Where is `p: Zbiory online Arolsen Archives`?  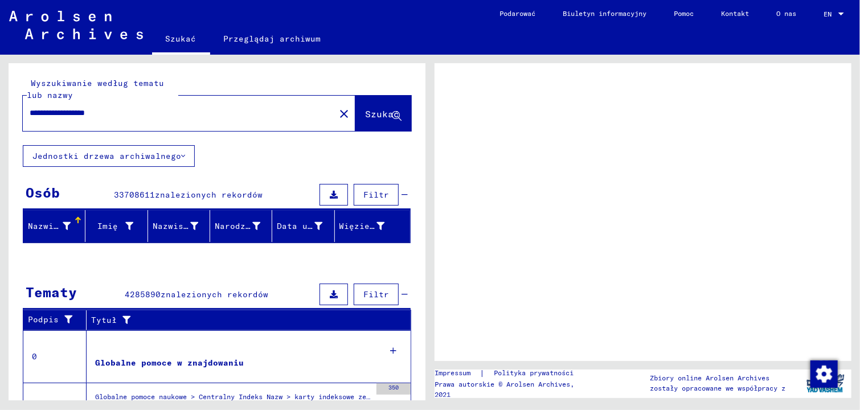
p: Zbiory online Arolsen Archives is located at coordinates (719, 378).